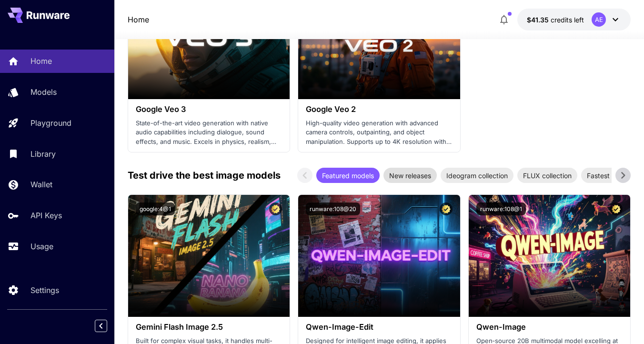 Image resolution: width=644 pixels, height=344 pixels. Describe the element at coordinates (101, 326) in the screenshot. I see `button: Collapse sidebar` at that location.